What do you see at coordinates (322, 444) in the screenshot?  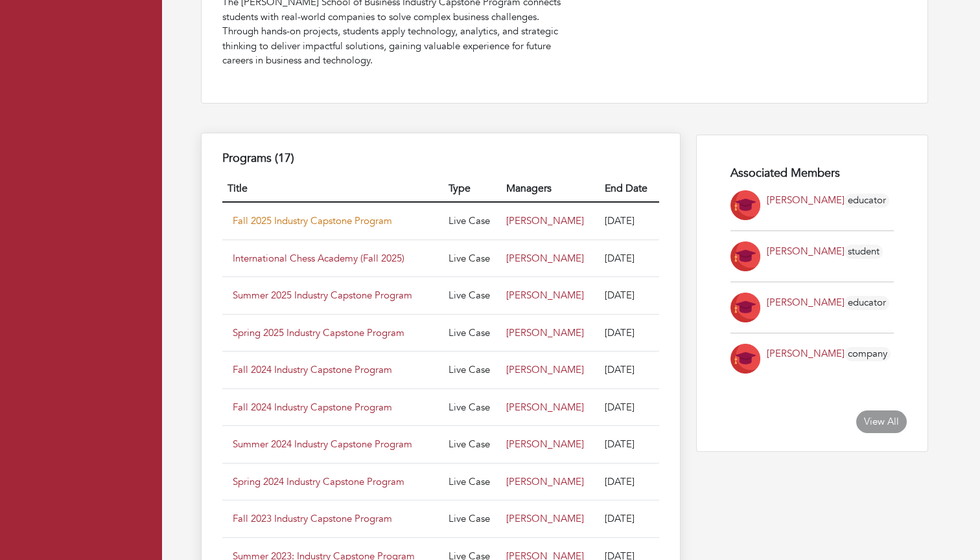 I see `a: Summer 2024 Industry Capstone Program` at bounding box center [322, 444].